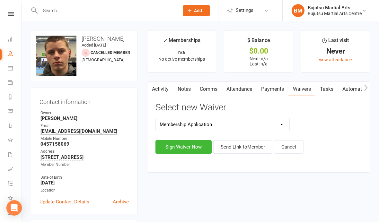 The height and width of the screenshot is (222, 379). I want to click on a: Activity, so click(160, 89).